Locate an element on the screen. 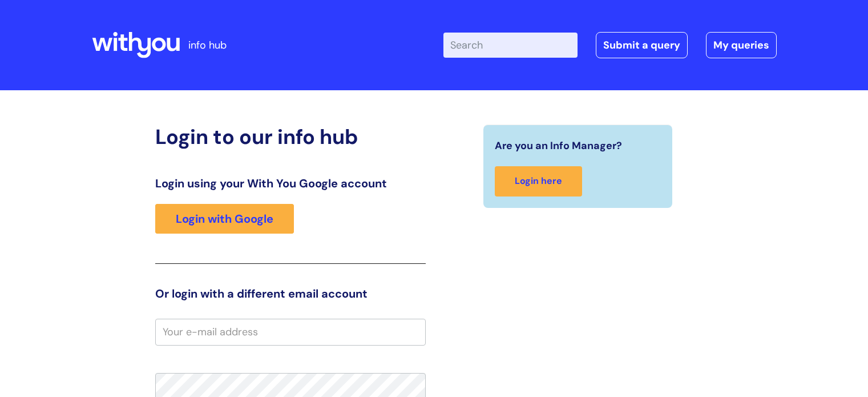 This screenshot has width=868, height=397. a: Submit a query is located at coordinates (642, 45).